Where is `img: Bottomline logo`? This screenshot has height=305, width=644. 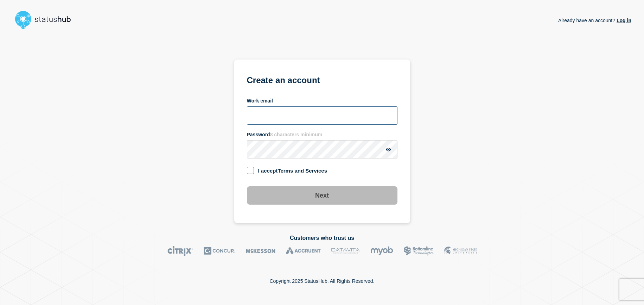 img: Bottomline logo is located at coordinates (418, 251).